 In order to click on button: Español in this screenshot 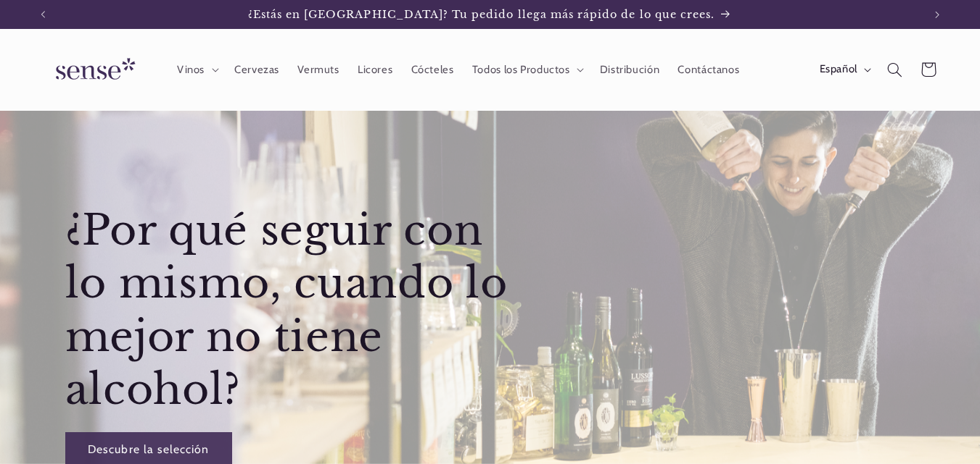, I will do `click(843, 69)`.